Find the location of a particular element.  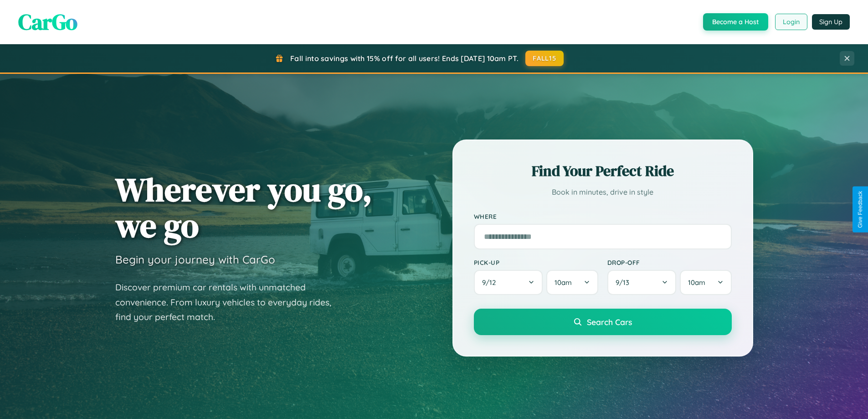

button: 9/12 is located at coordinates (509, 282).